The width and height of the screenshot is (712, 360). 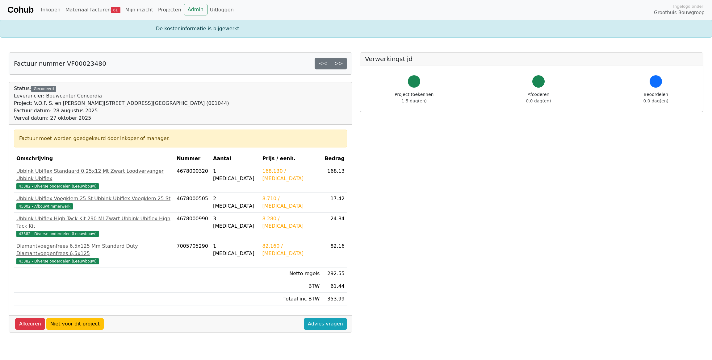 I want to click on a: Ubbink Ubiflex High Tack Kit 290 Ml Zwart Ubbink Ubiflex High Tack Kit43382 - Diverse onderdelen ..., so click(x=94, y=226).